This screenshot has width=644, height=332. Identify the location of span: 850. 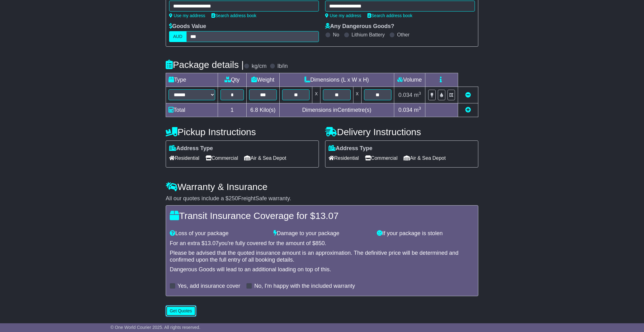
(320, 243).